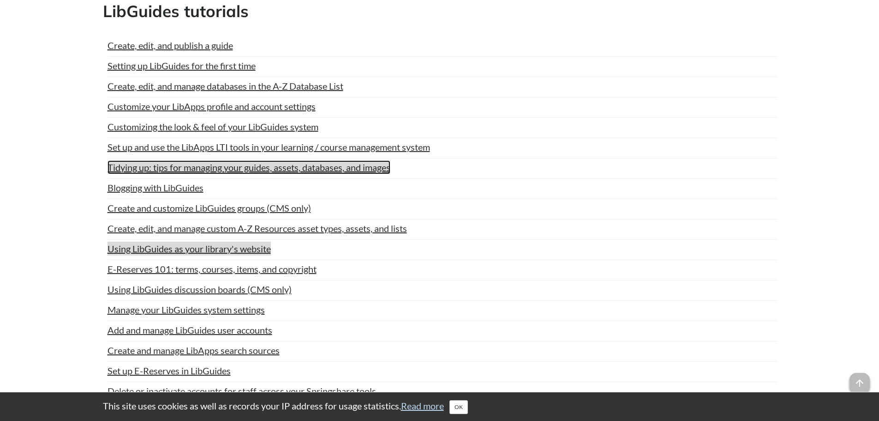  What do you see at coordinates (225, 86) in the screenshot?
I see `a: Create, edit, and manage databases in the A-Z Database List` at bounding box center [225, 86].